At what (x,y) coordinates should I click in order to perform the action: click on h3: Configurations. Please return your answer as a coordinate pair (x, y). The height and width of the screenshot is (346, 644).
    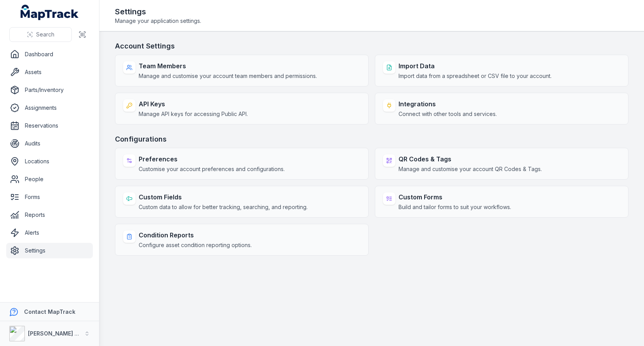
    Looking at the image, I should click on (371, 139).